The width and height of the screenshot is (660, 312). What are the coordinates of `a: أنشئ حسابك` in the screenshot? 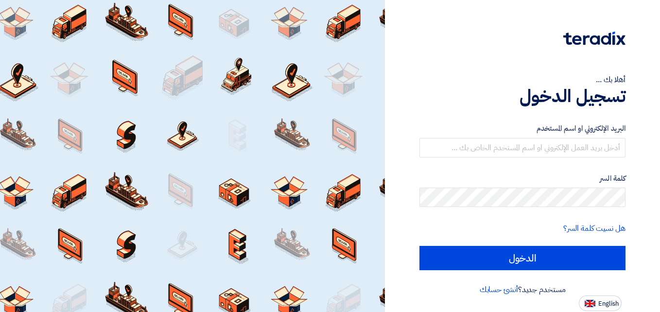 It's located at (499, 290).